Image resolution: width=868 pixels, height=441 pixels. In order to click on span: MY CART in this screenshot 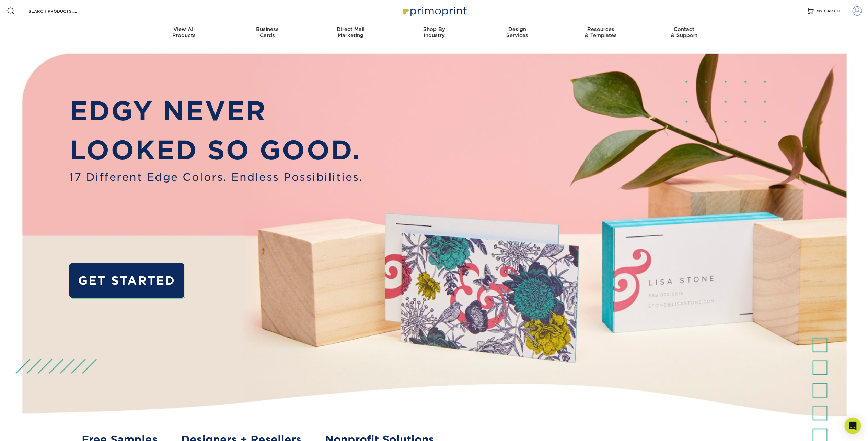, I will do `click(826, 11)`.